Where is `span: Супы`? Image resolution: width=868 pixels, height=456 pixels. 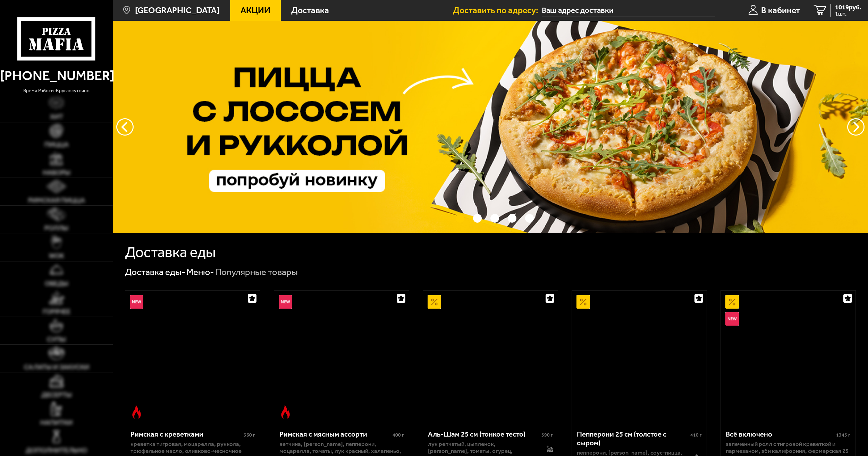 span: Супы is located at coordinates (56, 340).